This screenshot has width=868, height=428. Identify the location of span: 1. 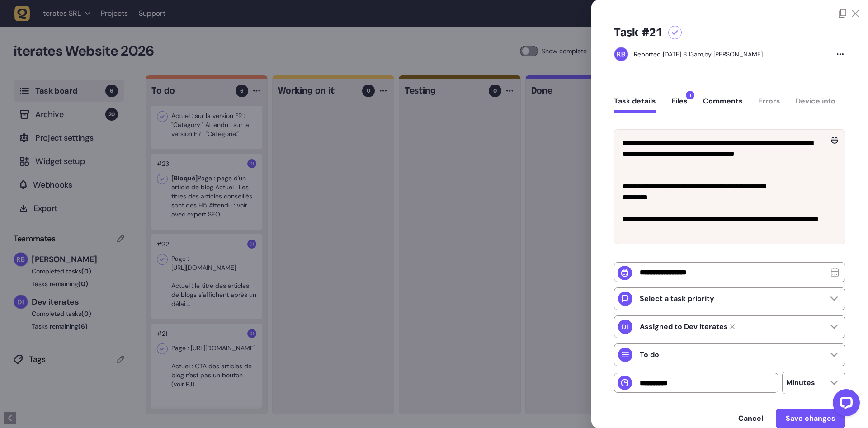
(690, 95).